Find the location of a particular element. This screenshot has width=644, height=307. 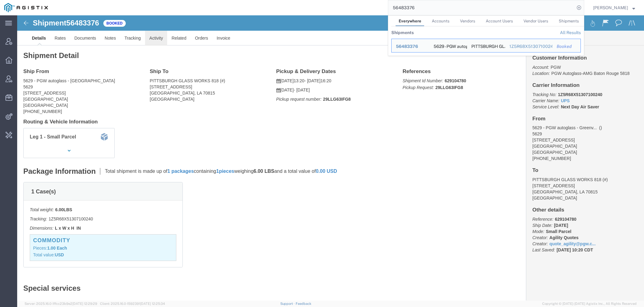

span: Client: 2025.16.0-1592391 is located at coordinates (133, 304).